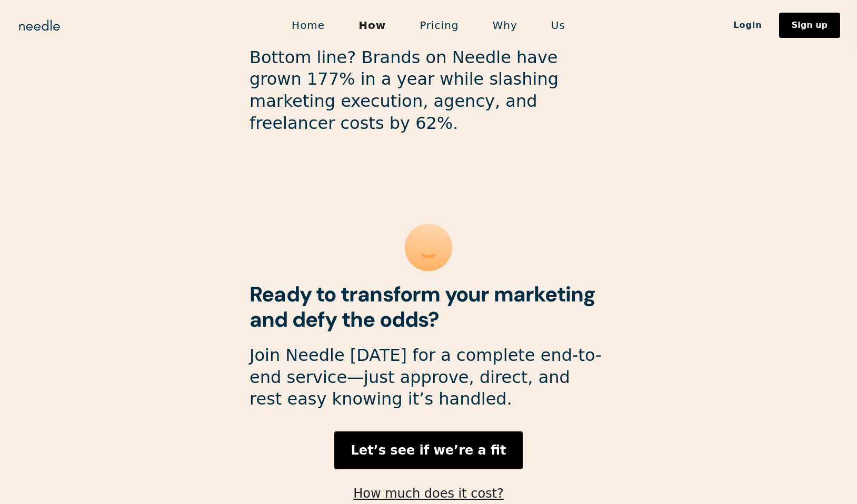 The width and height of the screenshot is (857, 504). What do you see at coordinates (505, 25) in the screenshot?
I see `a: Why` at bounding box center [505, 25].